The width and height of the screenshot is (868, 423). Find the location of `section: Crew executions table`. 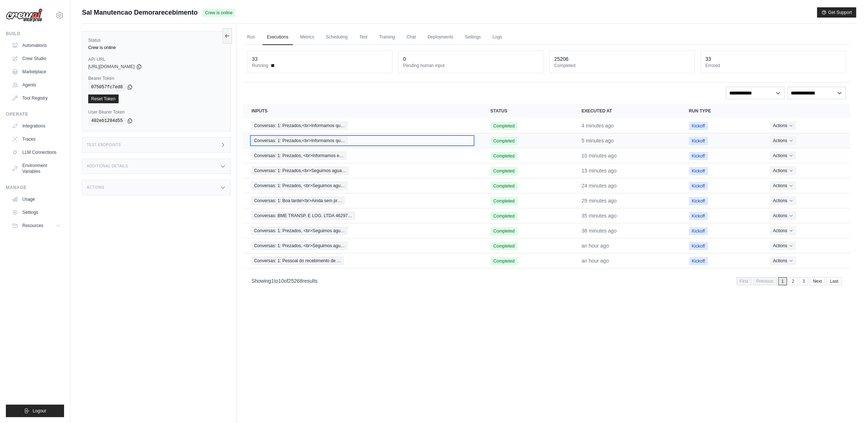

section: Crew executions table is located at coordinates (546, 196).